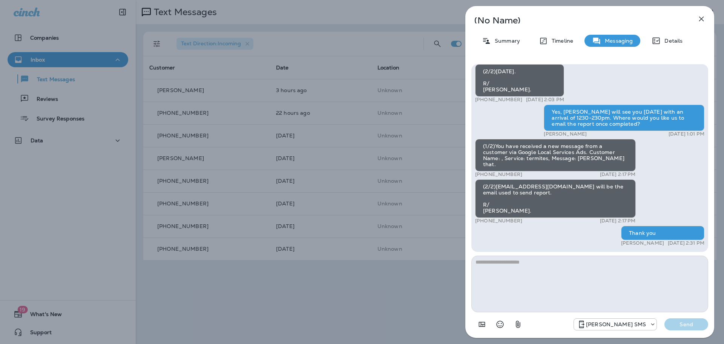 The image size is (724, 344). What do you see at coordinates (506, 41) in the screenshot?
I see `p: Summary` at bounding box center [506, 41].